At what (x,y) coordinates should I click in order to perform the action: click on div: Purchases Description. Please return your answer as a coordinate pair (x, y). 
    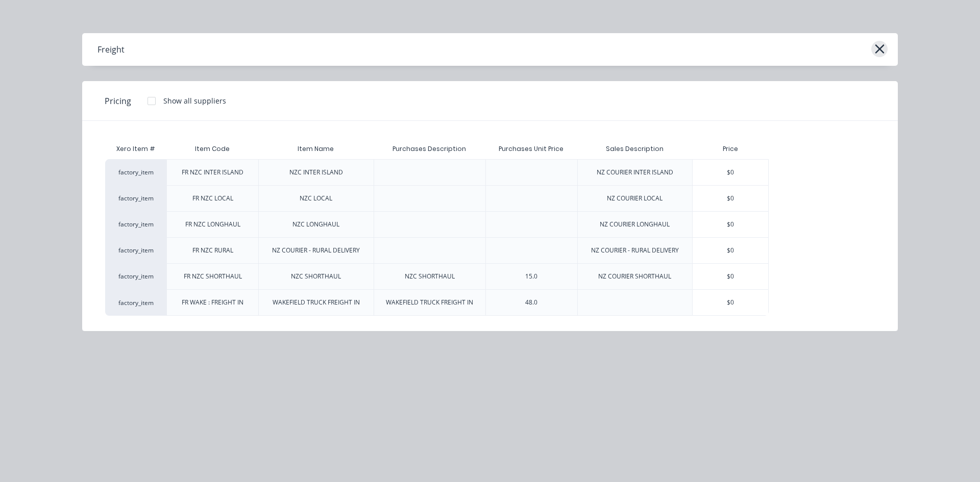
    Looking at the image, I should click on (429, 149).